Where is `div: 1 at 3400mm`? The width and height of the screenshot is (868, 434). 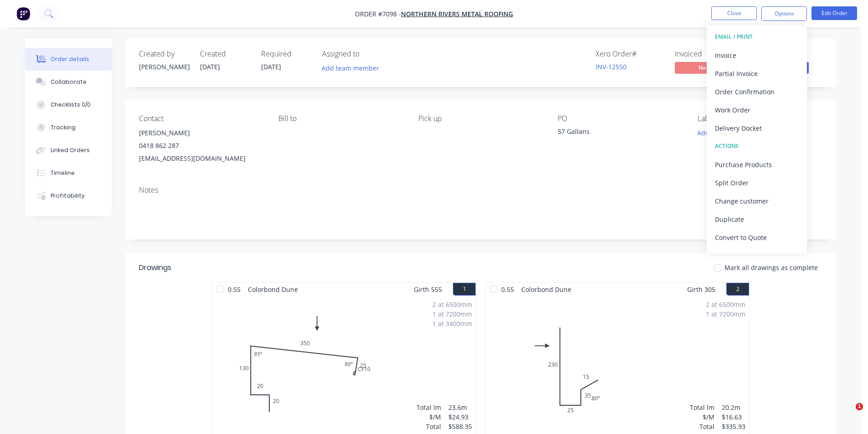
div: 1 at 3400mm is located at coordinates (452, 323).